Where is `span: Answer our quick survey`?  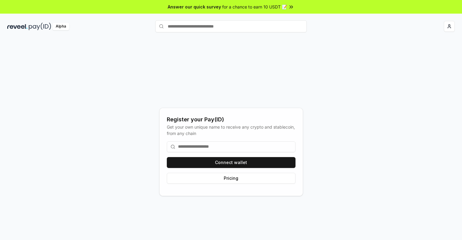
span: Answer our quick survey is located at coordinates (194, 7).